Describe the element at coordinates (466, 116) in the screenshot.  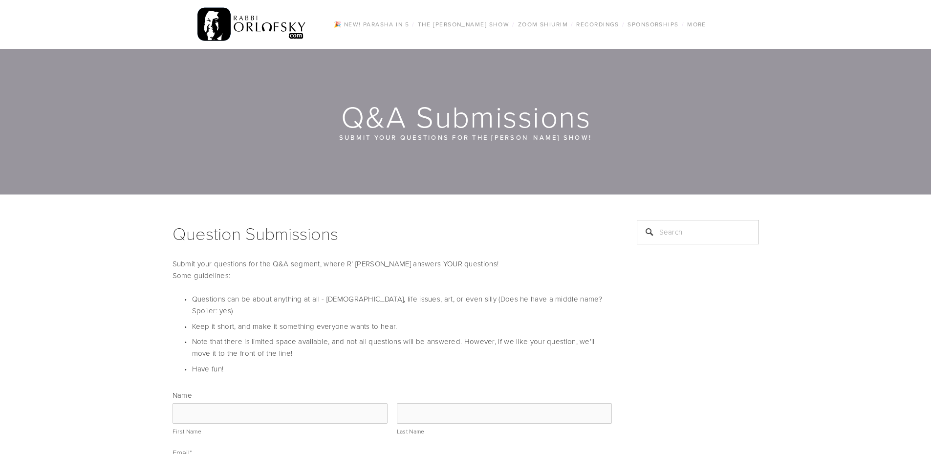
I see `h1: Q&A Submissions` at that location.